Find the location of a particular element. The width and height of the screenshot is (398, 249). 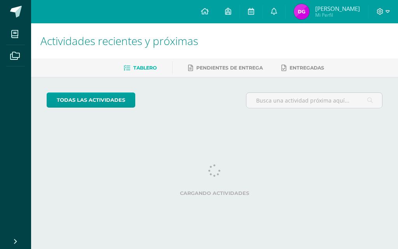

span: Tablero is located at coordinates (145, 68).